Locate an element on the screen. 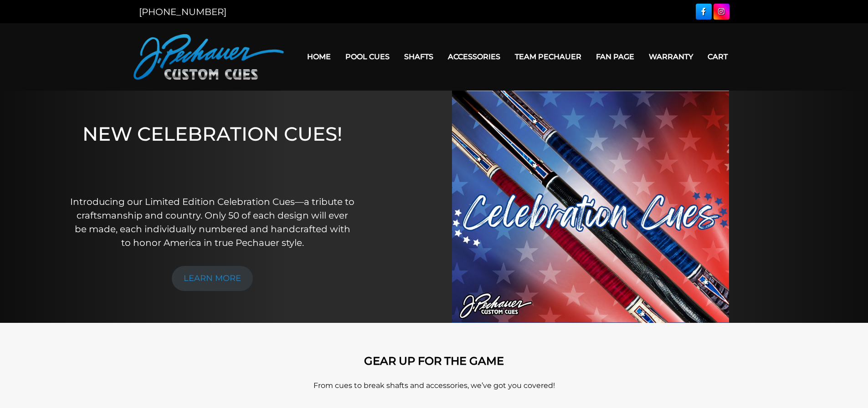 This screenshot has width=868, height=408. p: Introducing our Limited Edition Celebration Cues—a tribute to craftsmanship and country. Only 50 ... is located at coordinates (212, 222).